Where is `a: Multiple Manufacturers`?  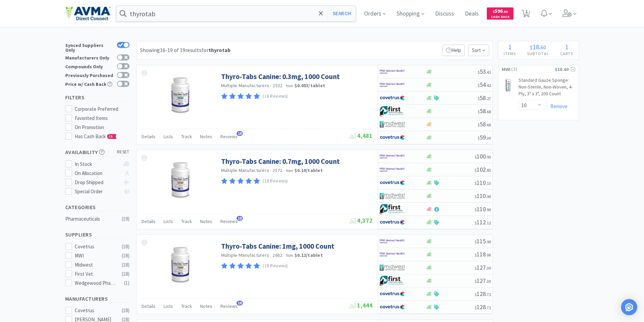
a: Multiple Manufacturers is located at coordinates (245, 255).